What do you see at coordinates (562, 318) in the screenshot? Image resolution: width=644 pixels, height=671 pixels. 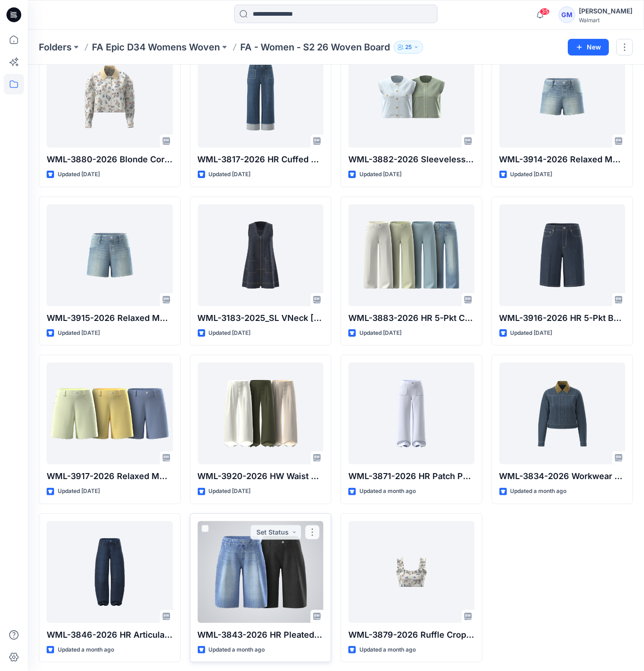 I see `p: WML-3916-2026 HR 5-Pkt Bermuda Short w Crease` at bounding box center [562, 318].